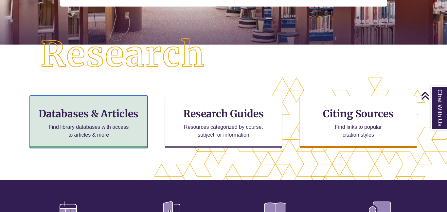  I want to click on p: Find links to popular citation styles, so click(358, 131).